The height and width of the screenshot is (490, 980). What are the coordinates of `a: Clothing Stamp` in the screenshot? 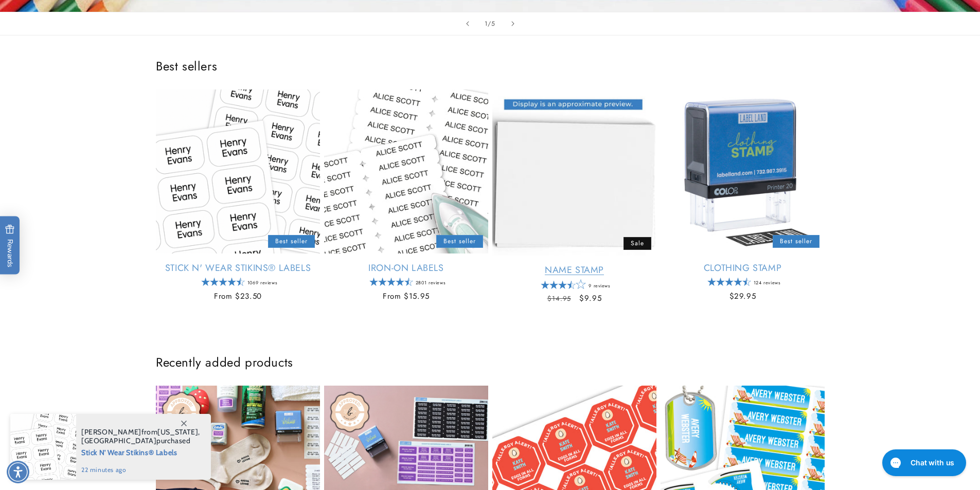 It's located at (742, 268).